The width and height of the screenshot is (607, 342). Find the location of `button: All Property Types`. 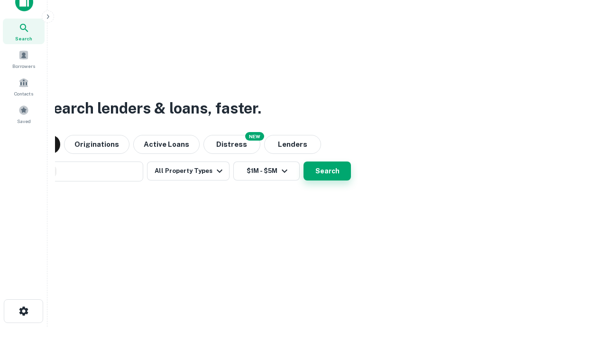

button: All Property Types is located at coordinates (188, 171).